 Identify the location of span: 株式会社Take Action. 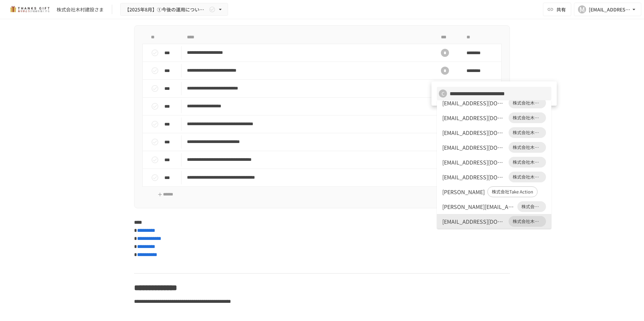
(512, 192).